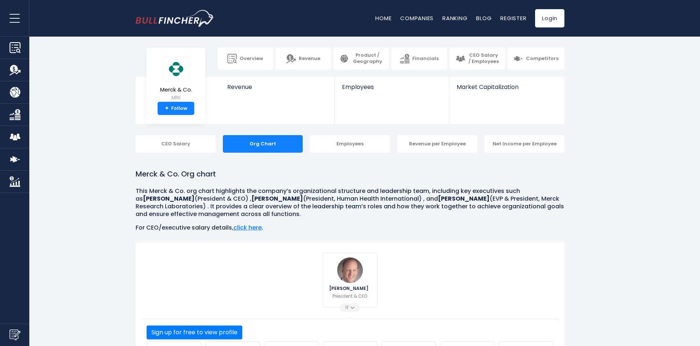  What do you see at coordinates (417, 18) in the screenshot?
I see `a: Companies` at bounding box center [417, 18].